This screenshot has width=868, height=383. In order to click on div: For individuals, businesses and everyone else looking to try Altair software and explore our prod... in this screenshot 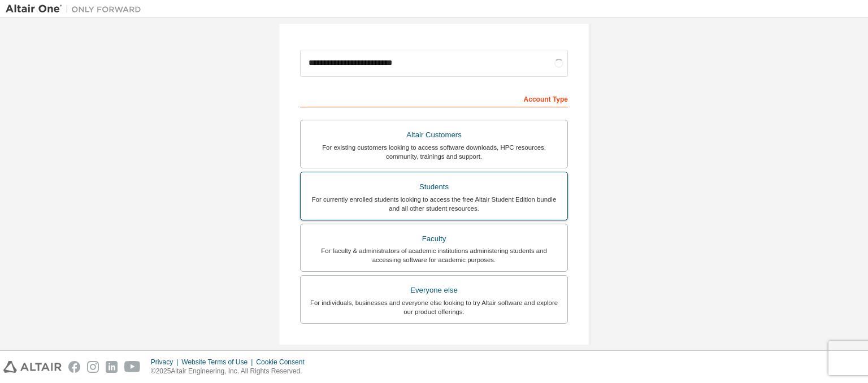, I will do `click(434, 307)`.